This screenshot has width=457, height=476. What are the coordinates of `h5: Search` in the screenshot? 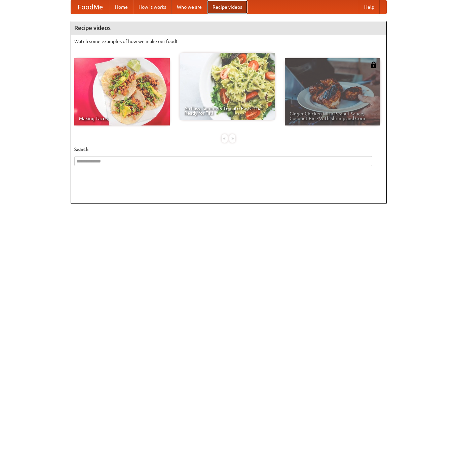 It's located at (229, 149).